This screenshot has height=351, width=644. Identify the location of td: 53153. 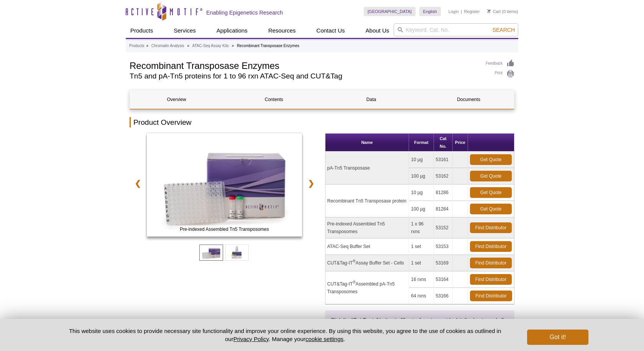
(443, 247).